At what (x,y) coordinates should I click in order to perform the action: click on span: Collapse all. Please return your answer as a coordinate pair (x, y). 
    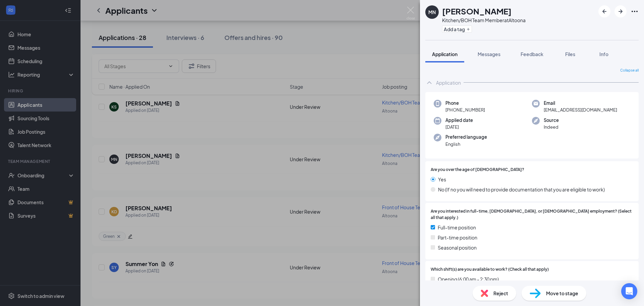
    Looking at the image, I should click on (629, 70).